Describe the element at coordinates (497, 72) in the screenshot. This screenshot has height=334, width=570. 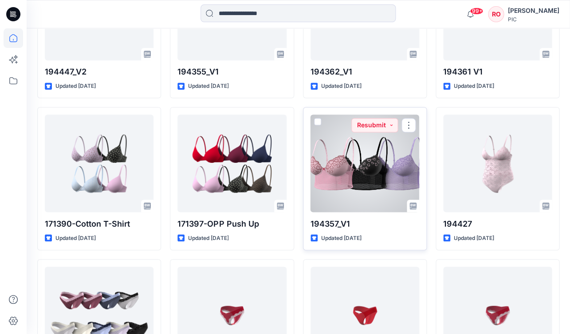
I see `p: 194361 V1` at that location.